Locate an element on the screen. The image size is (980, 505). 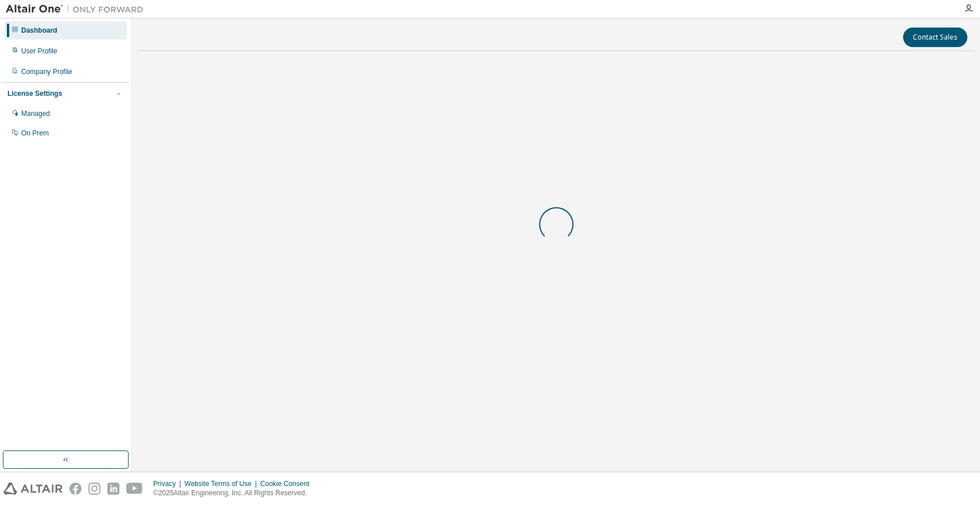
div: Privacy is located at coordinates (169, 484).